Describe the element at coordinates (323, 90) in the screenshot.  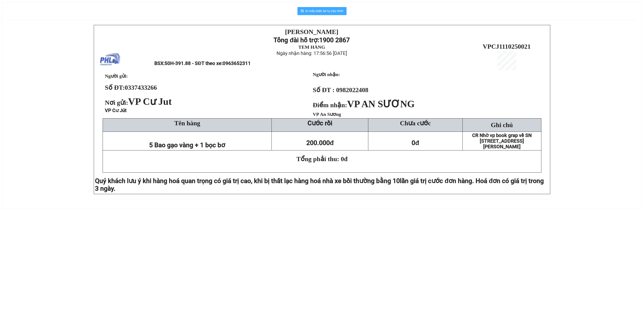
I see `strong: Số ĐT :` at that location.